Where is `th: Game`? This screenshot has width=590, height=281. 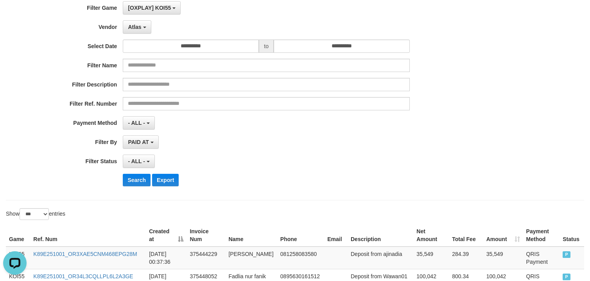 th: Game is located at coordinates (18, 235).